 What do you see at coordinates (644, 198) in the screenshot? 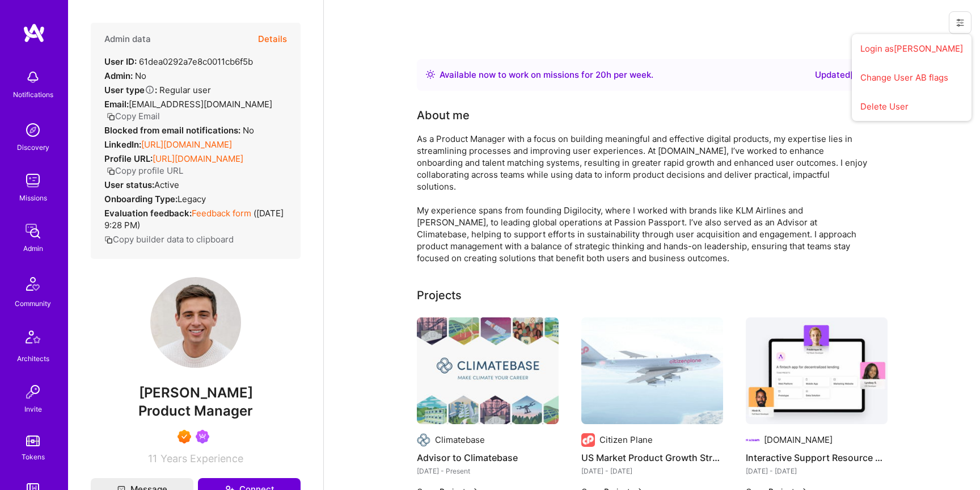
I see `div: As a Product Manager with a focus on building meaningful and effective digital products, my exper...` at bounding box center [644, 198].